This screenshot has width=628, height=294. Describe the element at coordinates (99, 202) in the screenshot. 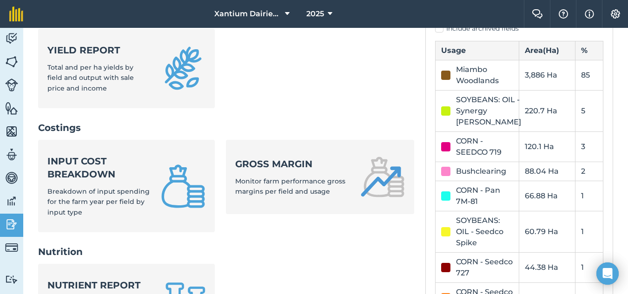

I see `span: Breakdown of input spending for the farm year per field by input type` at that location.